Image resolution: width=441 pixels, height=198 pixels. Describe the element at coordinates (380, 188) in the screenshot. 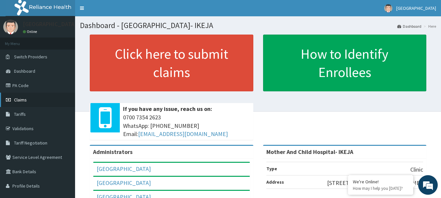

I see `p: How may I help you today?` at that location.